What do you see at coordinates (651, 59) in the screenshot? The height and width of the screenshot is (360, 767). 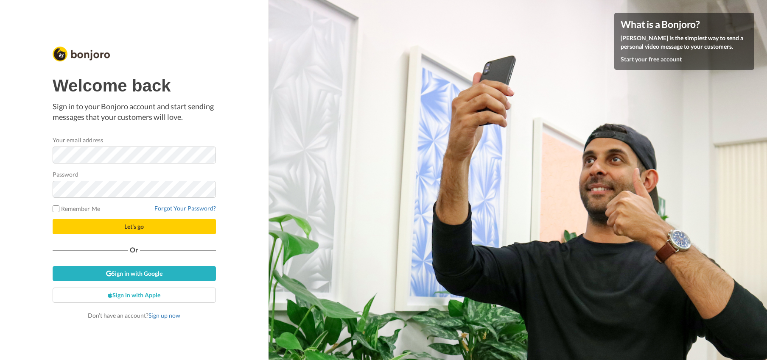 I see `a: Start your free account` at bounding box center [651, 59].